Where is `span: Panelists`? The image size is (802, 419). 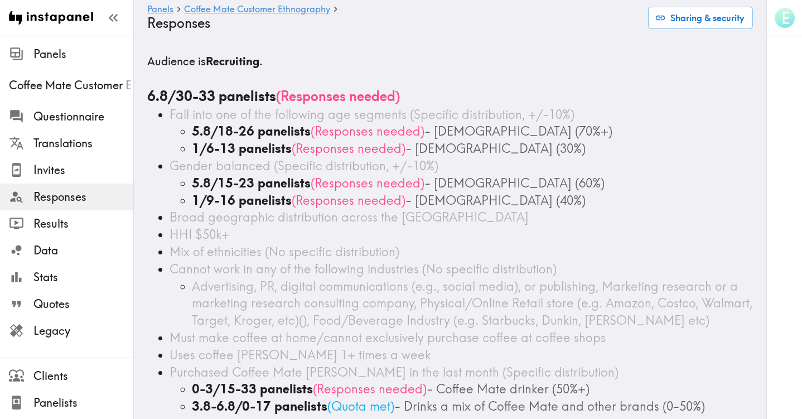 span: Panelists is located at coordinates (83, 403).